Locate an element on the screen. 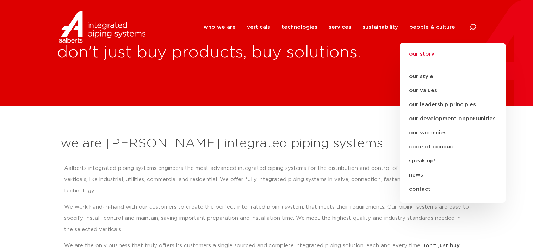  a: our vacancies is located at coordinates (453, 133).